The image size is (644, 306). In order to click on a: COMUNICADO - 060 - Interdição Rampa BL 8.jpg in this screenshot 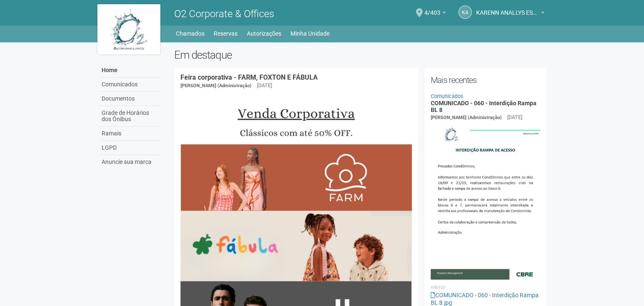, I will do `click(484, 299)`.